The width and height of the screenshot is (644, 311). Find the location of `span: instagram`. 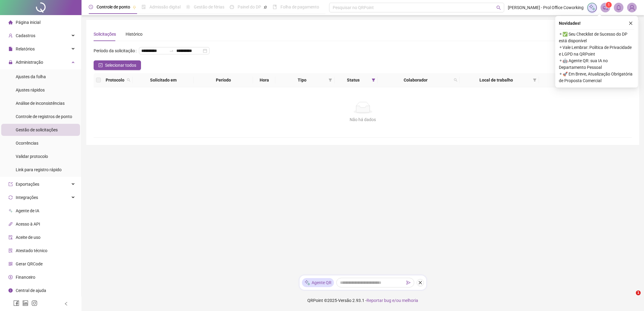

span: instagram is located at coordinates (34, 303).